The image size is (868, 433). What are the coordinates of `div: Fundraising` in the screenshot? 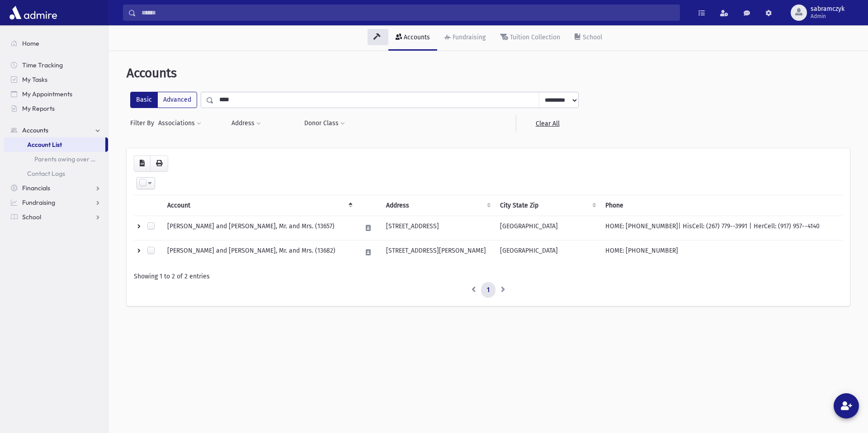 It's located at (467, 37).